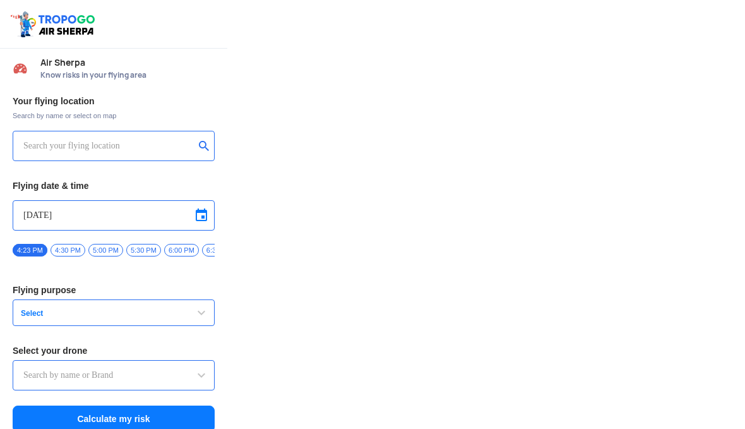 The height and width of the screenshot is (429, 745). I want to click on input: Search by name or Brand, so click(114, 375).